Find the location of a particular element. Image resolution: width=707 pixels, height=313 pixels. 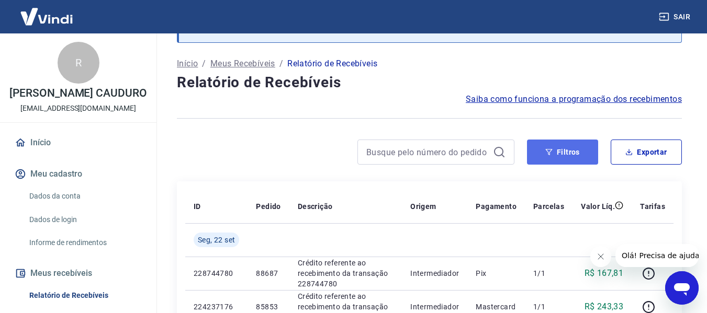

span: Seg, 22 set is located at coordinates (216, 240).